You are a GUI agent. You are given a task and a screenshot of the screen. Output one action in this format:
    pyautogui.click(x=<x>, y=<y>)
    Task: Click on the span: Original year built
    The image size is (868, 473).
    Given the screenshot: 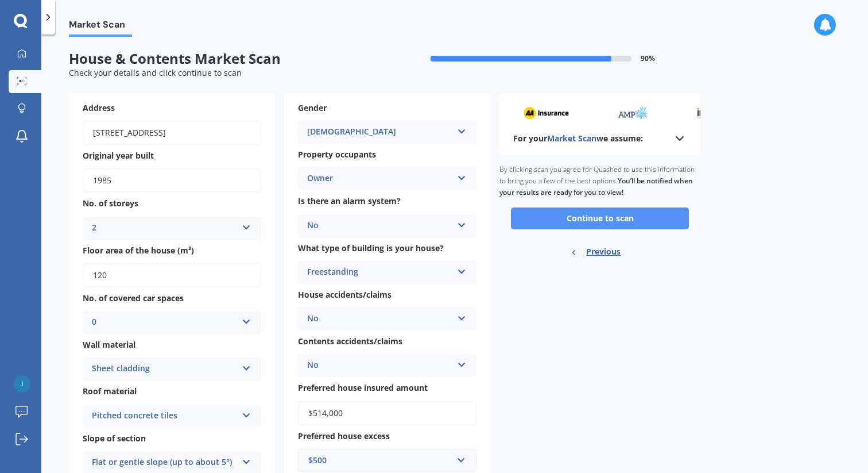 What is the action you would take?
    pyautogui.click(x=118, y=155)
    